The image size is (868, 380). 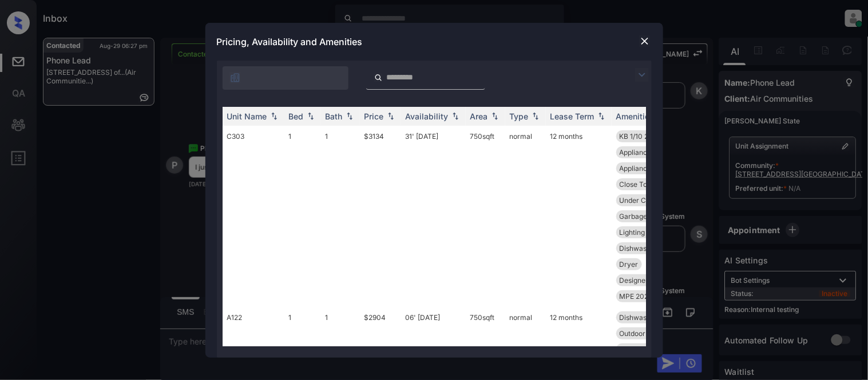 I want to click on span: Dryer, so click(x=629, y=264).